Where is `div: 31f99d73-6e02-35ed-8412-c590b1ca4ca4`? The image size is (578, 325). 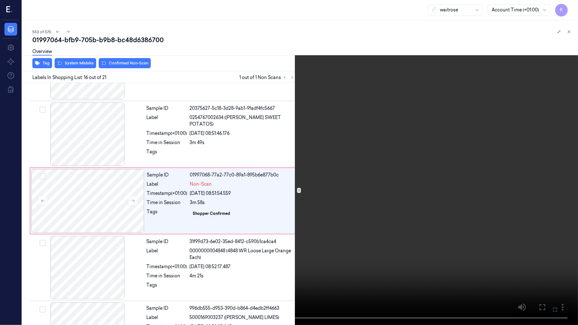
div: 31f99d73-6e02-35ed-8412-c590b1ca4ca4 is located at coordinates (242, 242).